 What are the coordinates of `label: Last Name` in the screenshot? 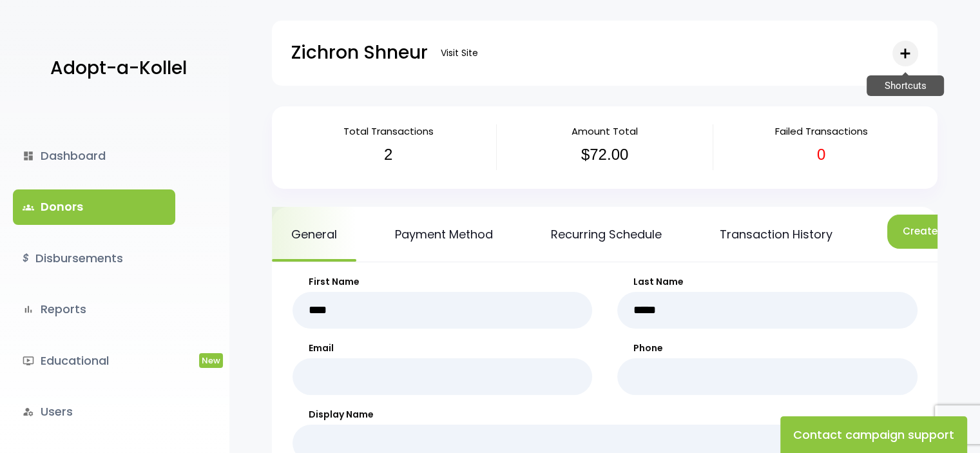 It's located at (767, 281).